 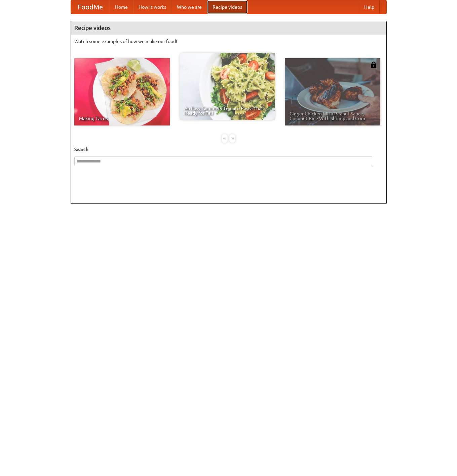 I want to click on a: An Easy, Summery Tomato Pasta That's Ready for Fall, so click(x=228, y=86).